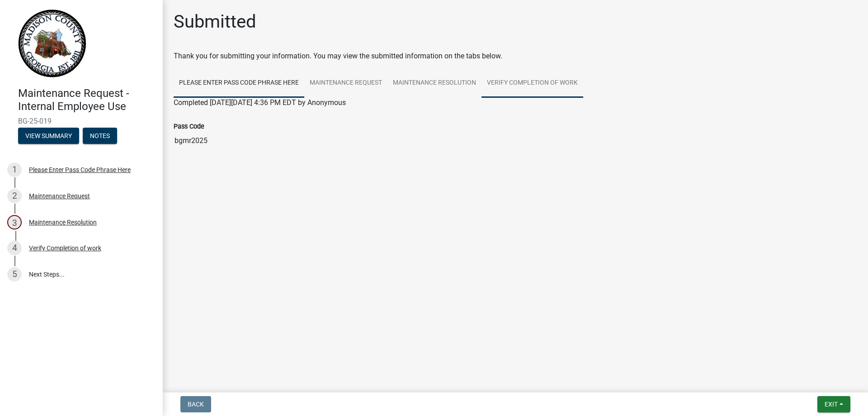  I want to click on span: Back, so click(196, 404).